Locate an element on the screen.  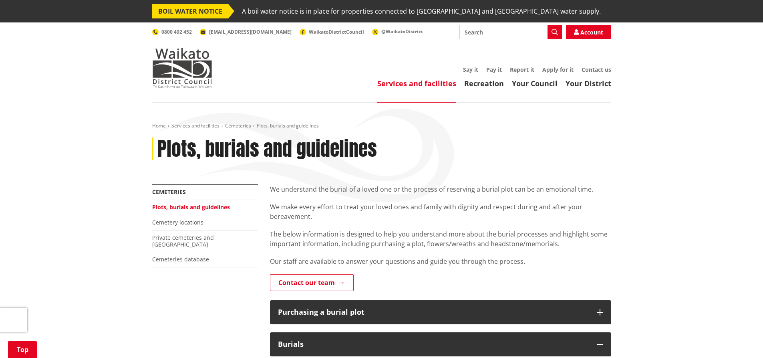
a: Contact our team is located at coordinates (312, 282).